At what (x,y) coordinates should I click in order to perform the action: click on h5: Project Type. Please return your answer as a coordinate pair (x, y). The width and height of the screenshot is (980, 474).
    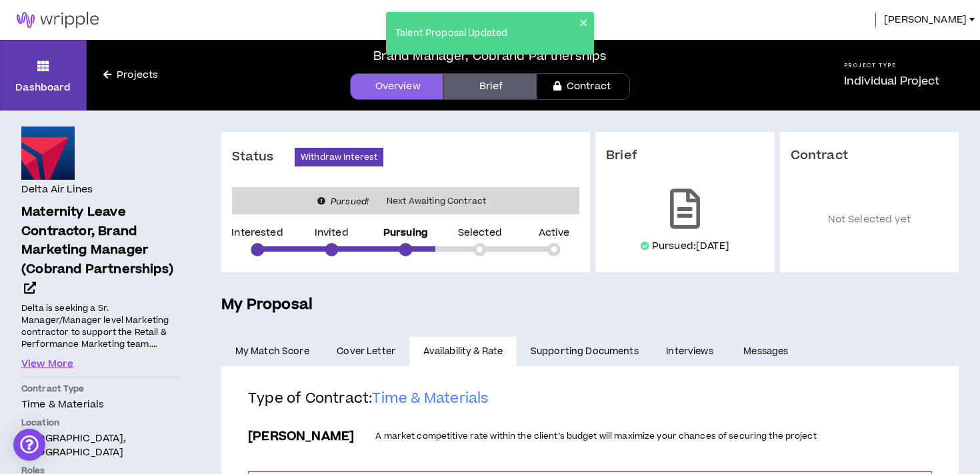
    Looking at the image, I should click on (892, 65).